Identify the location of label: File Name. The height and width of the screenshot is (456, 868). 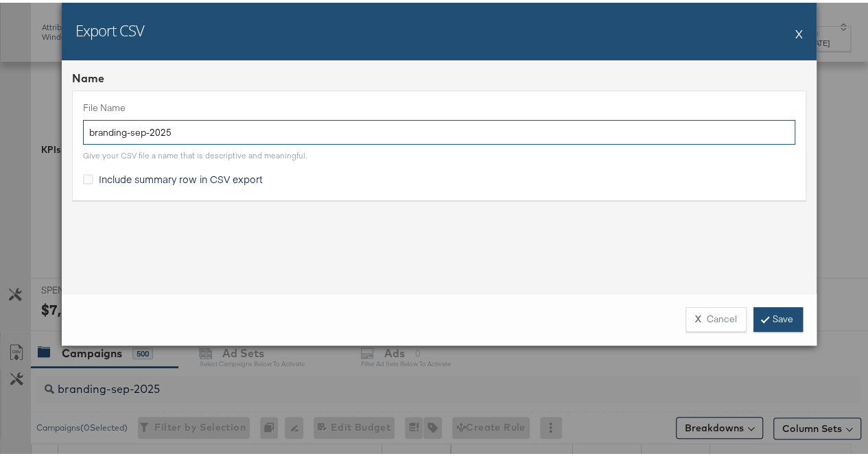
(439, 105).